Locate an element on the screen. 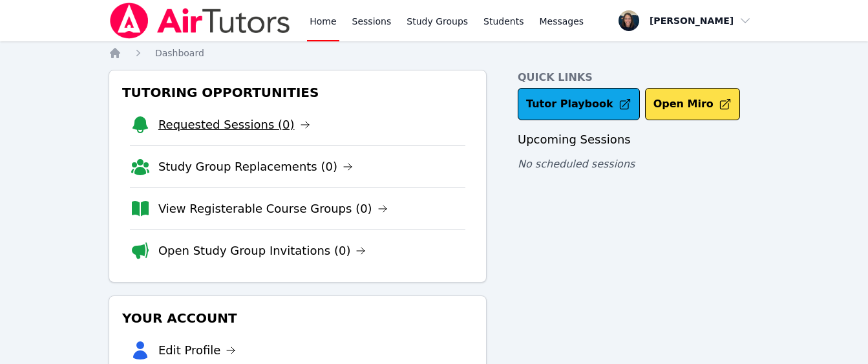 The image size is (868, 364). h4: Quick Links is located at coordinates (639, 77).